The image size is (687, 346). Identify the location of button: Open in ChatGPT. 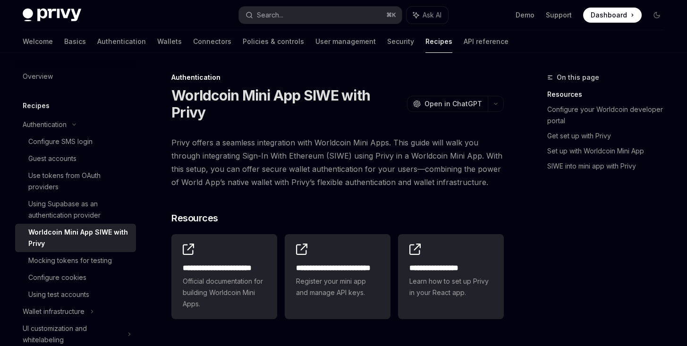
(447, 104).